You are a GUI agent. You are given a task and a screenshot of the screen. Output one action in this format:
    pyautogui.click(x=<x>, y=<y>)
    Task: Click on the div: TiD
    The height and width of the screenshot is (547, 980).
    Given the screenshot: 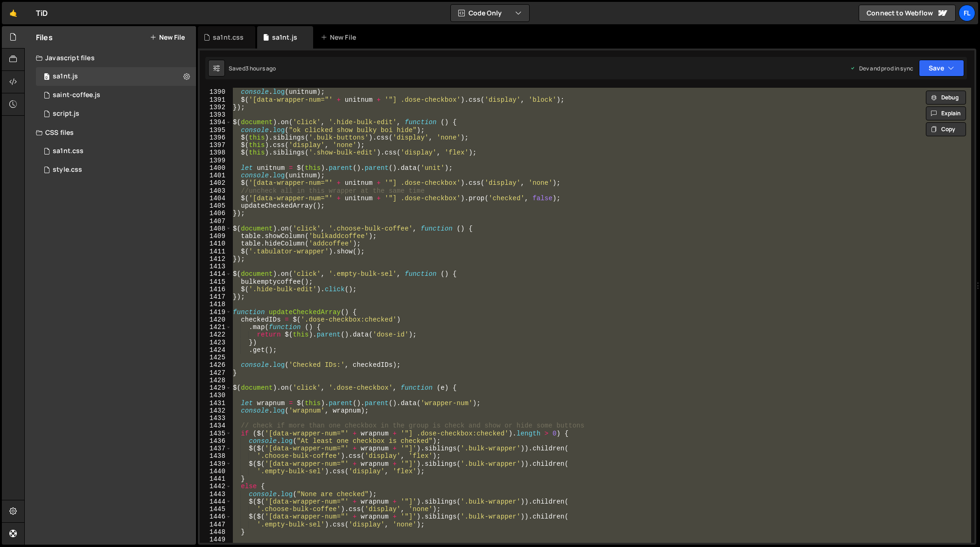 What is the action you would take?
    pyautogui.click(x=42, y=13)
    